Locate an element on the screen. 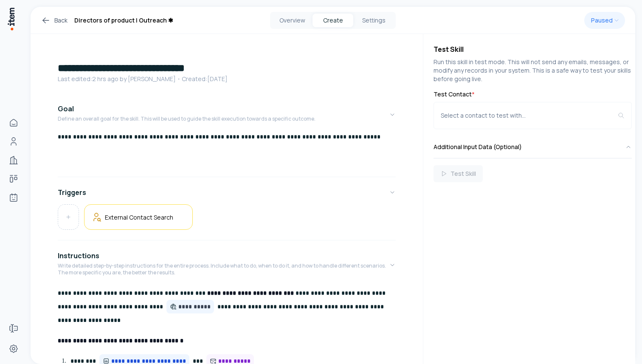  button: GoalDefine an overall goal for the skill. This will be used to guide the skill execution towards ... is located at coordinates (227, 115).